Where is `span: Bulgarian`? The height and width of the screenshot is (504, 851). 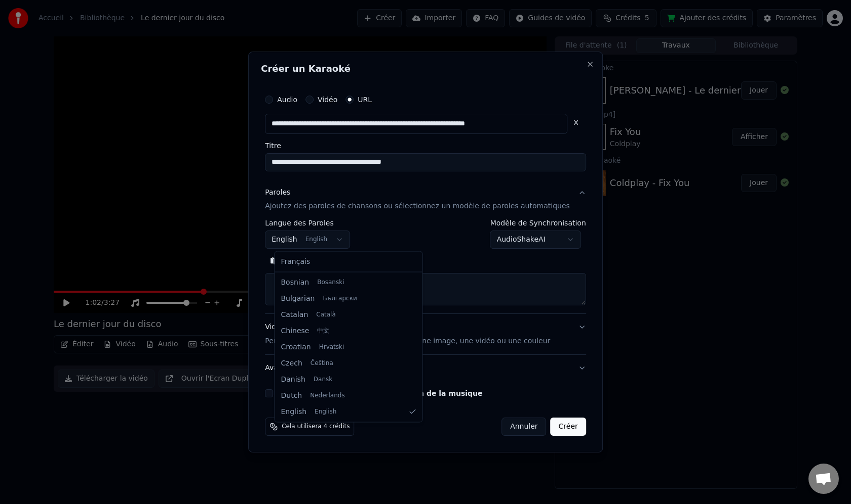
span: Bulgarian is located at coordinates (297, 299).